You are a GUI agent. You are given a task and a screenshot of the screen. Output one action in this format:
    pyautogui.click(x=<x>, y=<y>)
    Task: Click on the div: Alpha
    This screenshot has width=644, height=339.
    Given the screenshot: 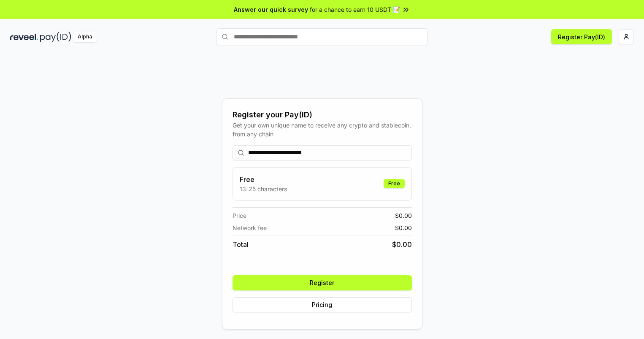 What is the action you would take?
    pyautogui.click(x=85, y=37)
    